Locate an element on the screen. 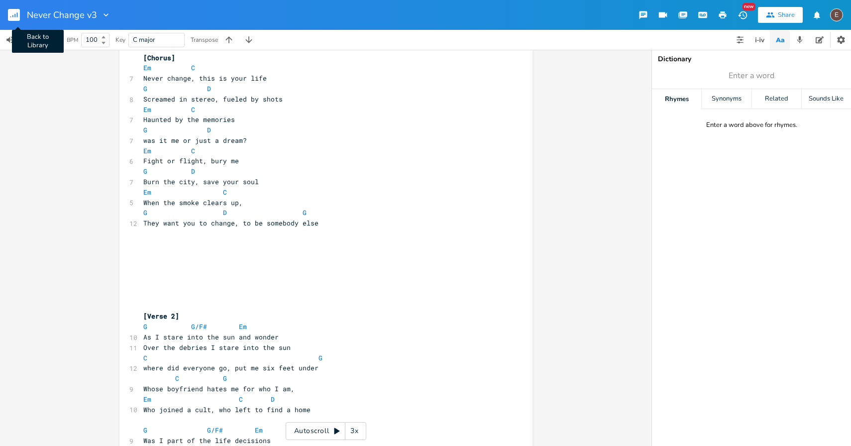  div: Sounds Like is located at coordinates (827, 99).